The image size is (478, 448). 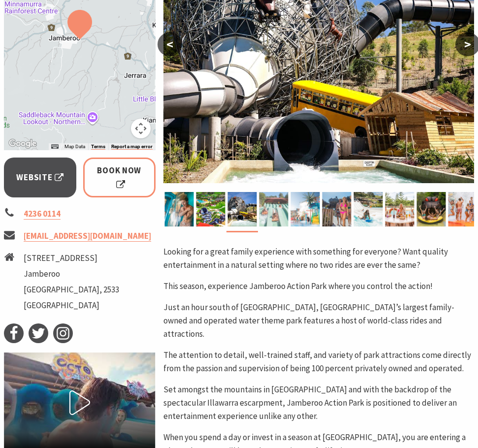 I want to click on a: Book Now, so click(x=119, y=177).